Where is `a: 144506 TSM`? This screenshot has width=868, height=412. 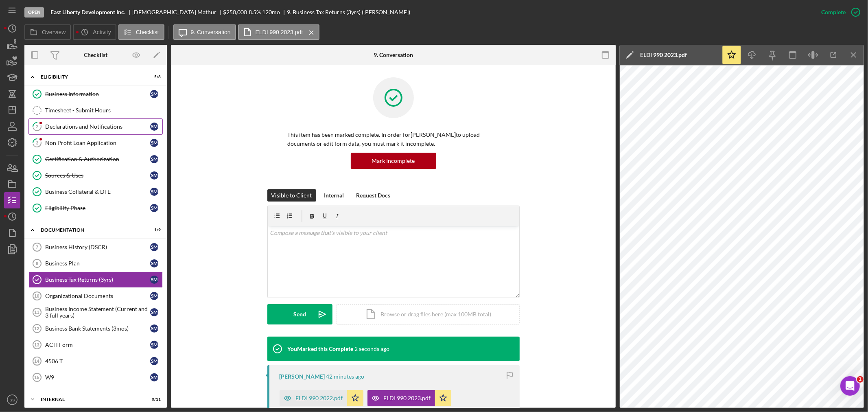 a: 144506 TSM is located at coordinates (96, 361).